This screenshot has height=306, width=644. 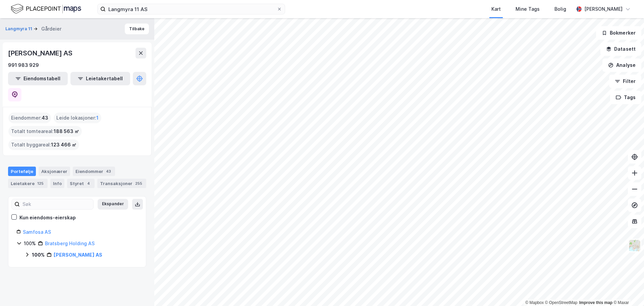 What do you see at coordinates (108, 172) in the screenshot?
I see `div: 43` at bounding box center [108, 172].